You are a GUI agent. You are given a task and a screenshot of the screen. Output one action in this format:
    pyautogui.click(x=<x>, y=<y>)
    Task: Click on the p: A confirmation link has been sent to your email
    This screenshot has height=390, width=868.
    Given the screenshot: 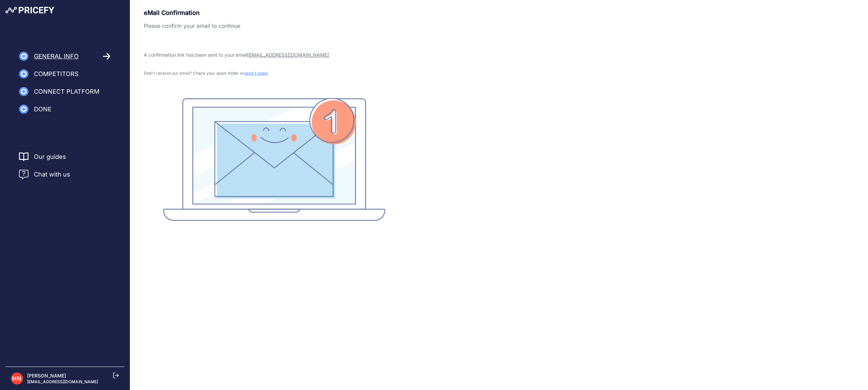 What is the action you would take?
    pyautogui.click(x=274, y=55)
    